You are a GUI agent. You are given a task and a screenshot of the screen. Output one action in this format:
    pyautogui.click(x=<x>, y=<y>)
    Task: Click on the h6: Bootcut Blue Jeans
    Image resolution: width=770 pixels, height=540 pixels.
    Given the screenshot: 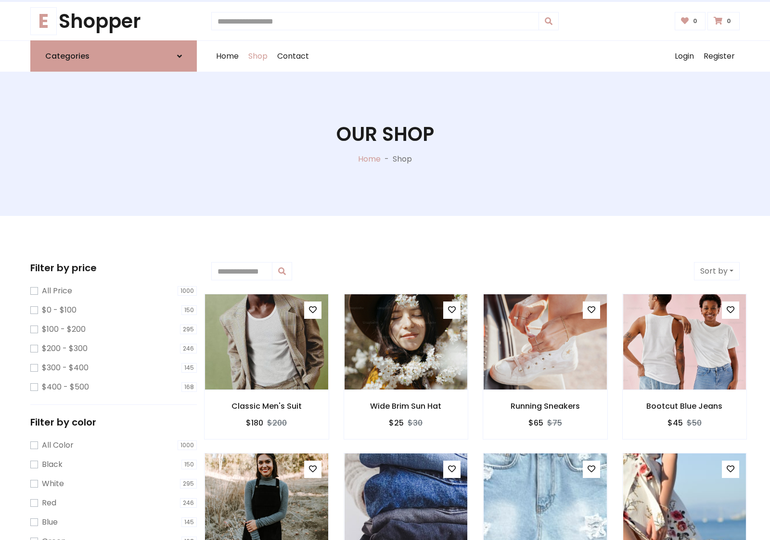 What is the action you would take?
    pyautogui.click(x=684, y=406)
    